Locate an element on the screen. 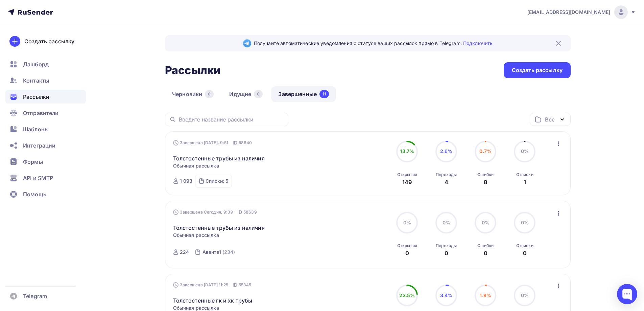 The width and height of the screenshot is (644, 311). span: Шаблоны is located at coordinates (35, 130).